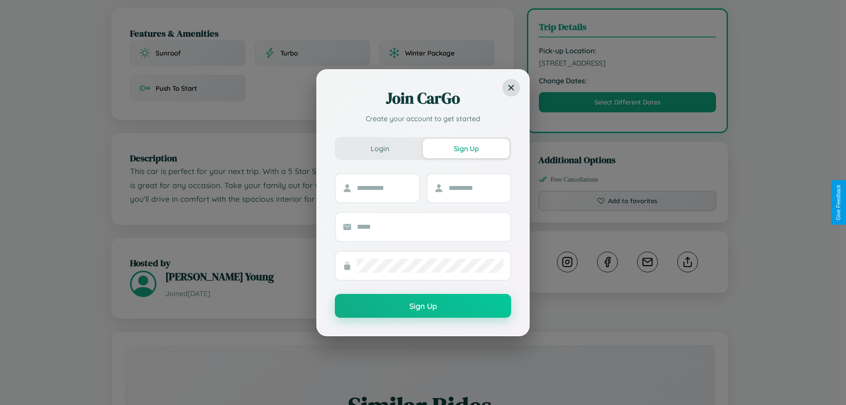 This screenshot has width=846, height=405. Describe the element at coordinates (839, 202) in the screenshot. I see `div: Give Feedback` at that location.